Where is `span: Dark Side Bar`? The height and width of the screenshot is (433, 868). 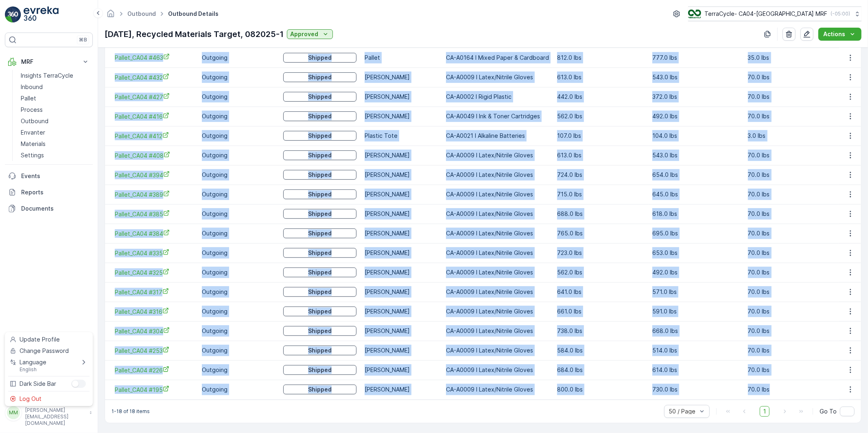 span: Dark Side Bar is located at coordinates (38, 384).